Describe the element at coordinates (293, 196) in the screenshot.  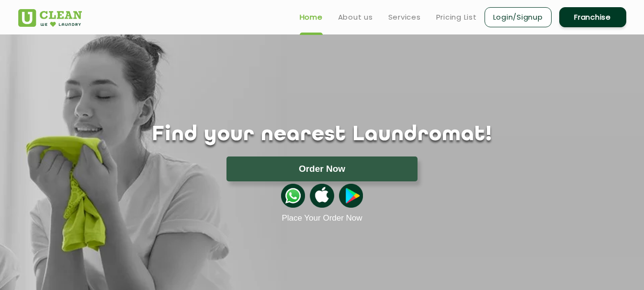
I see `img: whatsappicon.png` at that location.